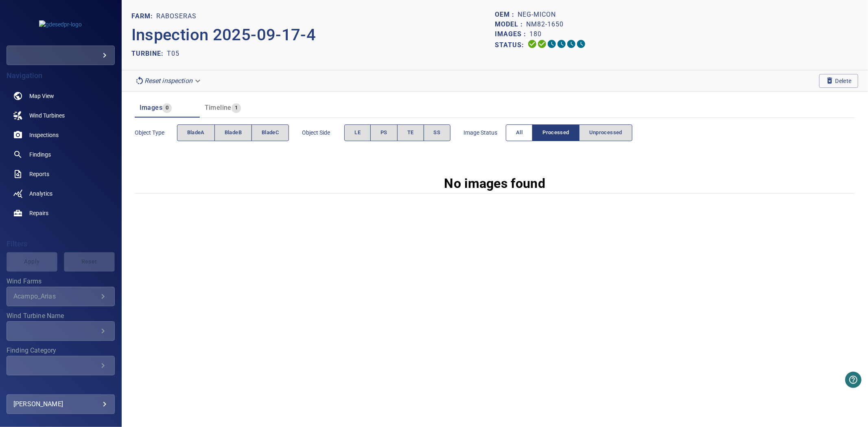  Describe the element at coordinates (233, 133) in the screenshot. I see `span: bladeB` at that location.